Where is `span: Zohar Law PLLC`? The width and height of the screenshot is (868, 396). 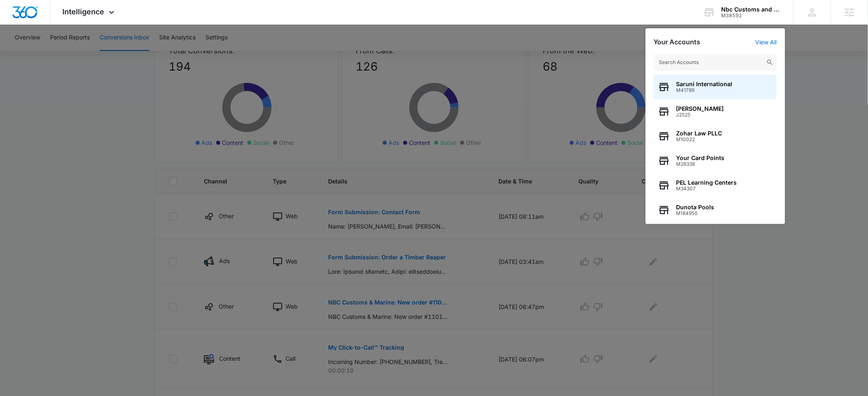 span: Zohar Law PLLC is located at coordinates (700, 134).